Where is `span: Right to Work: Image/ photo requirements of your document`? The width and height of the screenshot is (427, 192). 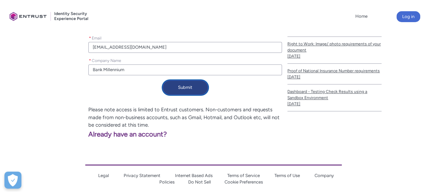
span: Right to Work: Image/ photo requirements of your document is located at coordinates (335, 47).